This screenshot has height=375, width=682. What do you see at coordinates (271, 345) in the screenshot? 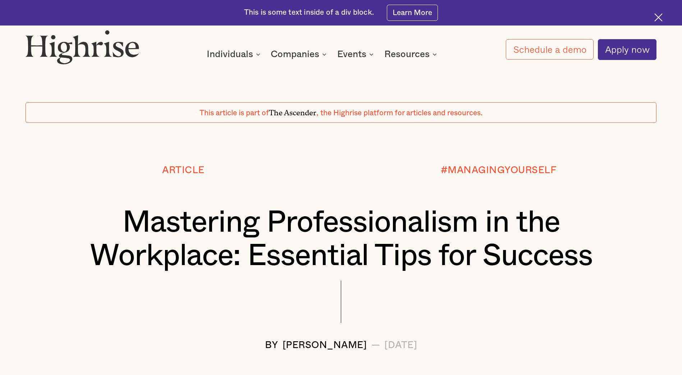
I see `div: BY` at bounding box center [271, 345].